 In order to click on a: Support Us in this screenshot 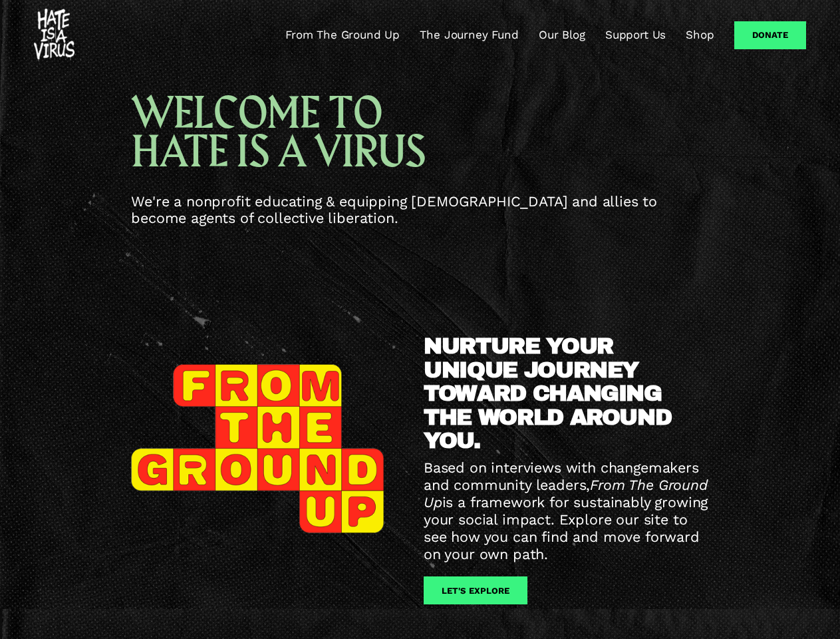, I will do `click(635, 35)`.